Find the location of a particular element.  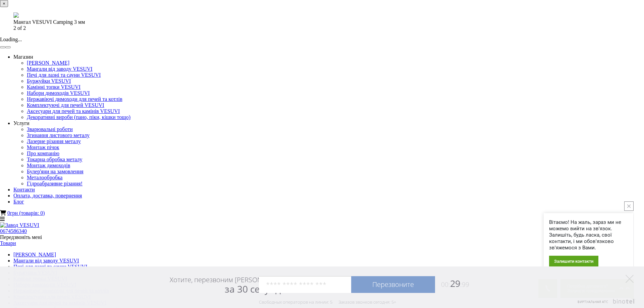

a: Гідроабразивне різання! is located at coordinates (55, 183).